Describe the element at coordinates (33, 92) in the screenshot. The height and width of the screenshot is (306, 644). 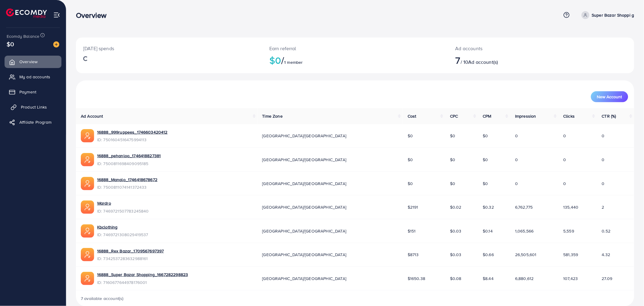
I see `a: Payment` at that location.